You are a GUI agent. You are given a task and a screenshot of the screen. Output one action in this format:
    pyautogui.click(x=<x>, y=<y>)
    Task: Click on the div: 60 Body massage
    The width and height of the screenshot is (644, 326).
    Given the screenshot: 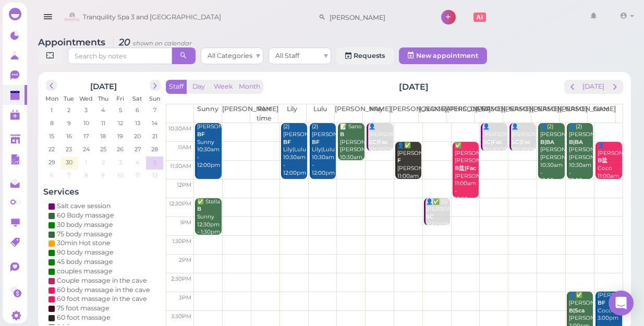 What is the action you would take?
    pyautogui.click(x=86, y=215)
    